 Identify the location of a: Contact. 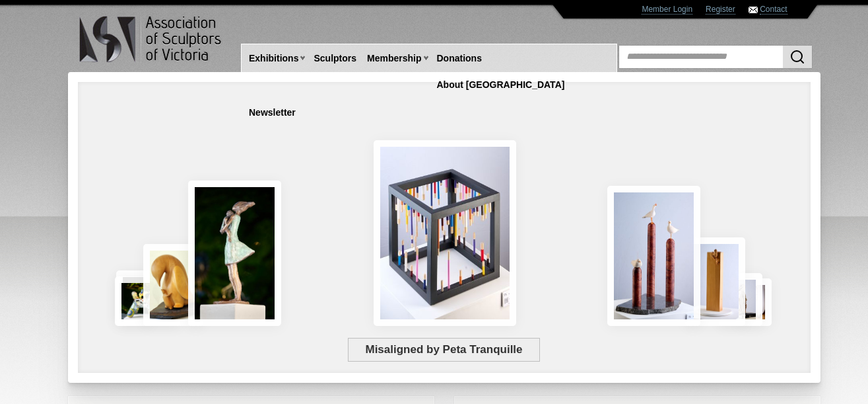
(773, 9).